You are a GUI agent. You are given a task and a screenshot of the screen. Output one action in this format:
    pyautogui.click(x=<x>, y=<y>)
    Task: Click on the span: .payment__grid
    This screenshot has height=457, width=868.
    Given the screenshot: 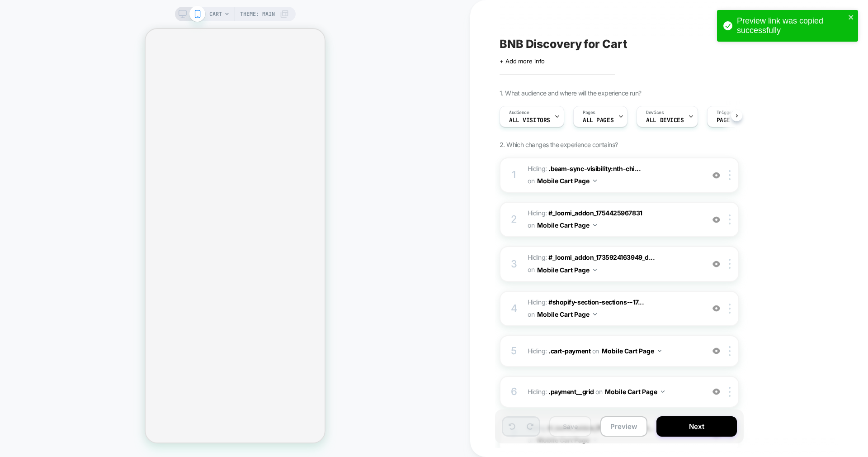 What is the action you would take?
    pyautogui.click(x=571, y=391)
    